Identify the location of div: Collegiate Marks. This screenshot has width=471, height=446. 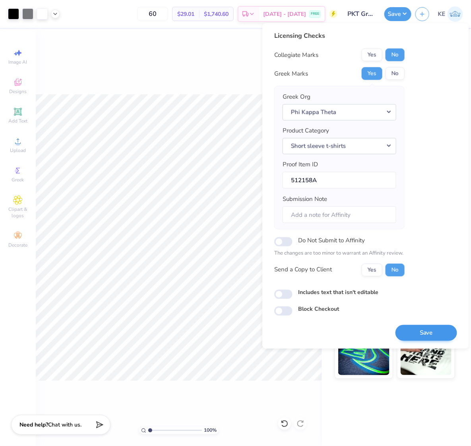
(296, 55).